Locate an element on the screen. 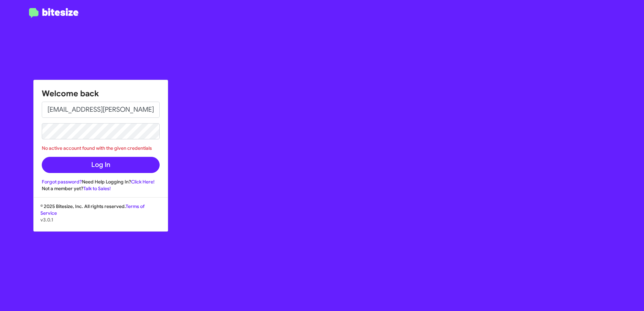  input: Email address is located at coordinates (101, 110).